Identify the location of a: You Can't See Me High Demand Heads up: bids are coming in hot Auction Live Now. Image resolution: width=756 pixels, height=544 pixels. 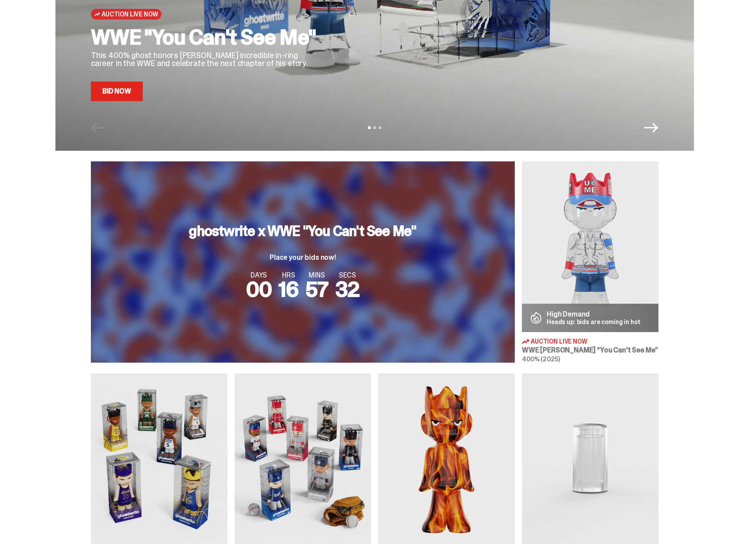
(590, 262).